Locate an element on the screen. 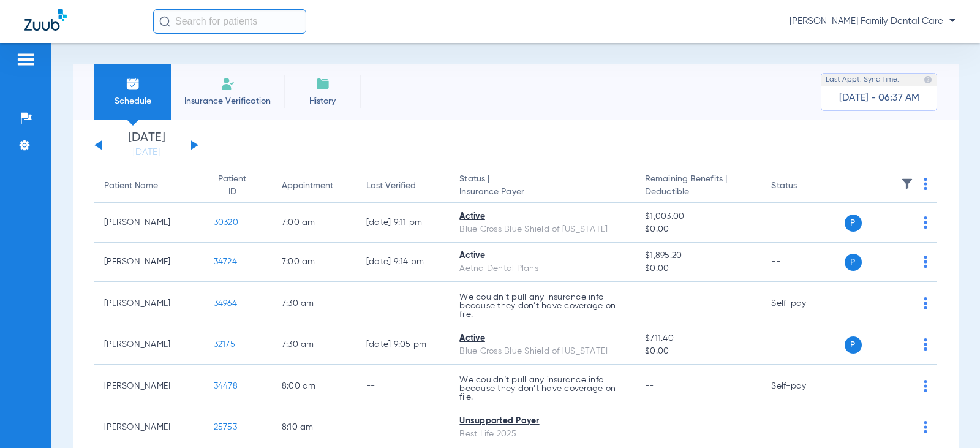 Image resolution: width=980 pixels, height=448 pixels. img: Schedule is located at coordinates (133, 84).